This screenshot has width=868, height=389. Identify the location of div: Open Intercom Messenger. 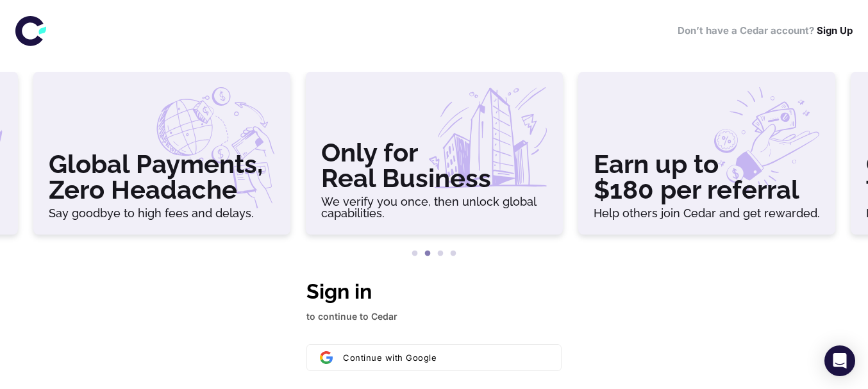
(840, 361).